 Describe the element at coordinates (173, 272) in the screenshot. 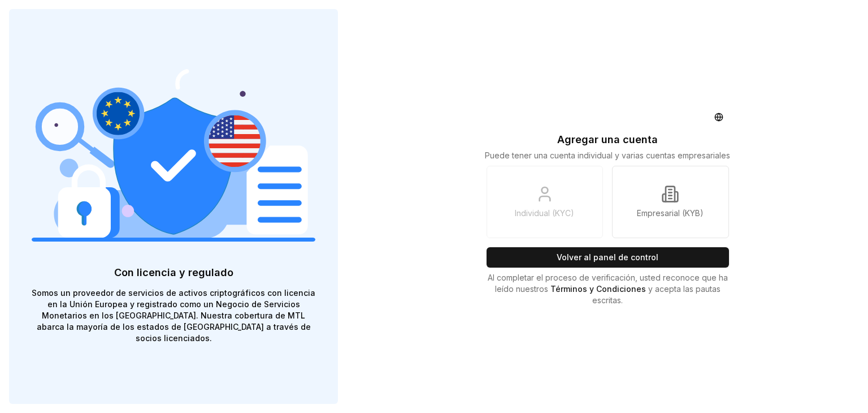

I see `p: Con licencia y regulado` at that location.